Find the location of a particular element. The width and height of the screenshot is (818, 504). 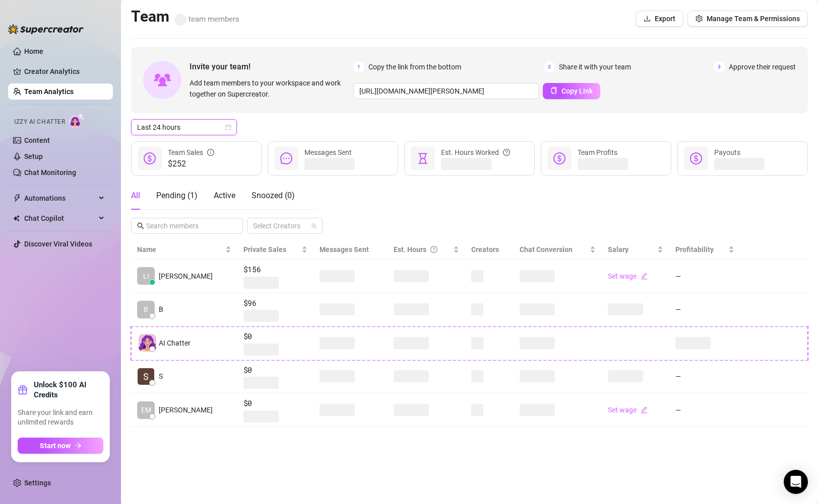

a: Content is located at coordinates (37, 141).